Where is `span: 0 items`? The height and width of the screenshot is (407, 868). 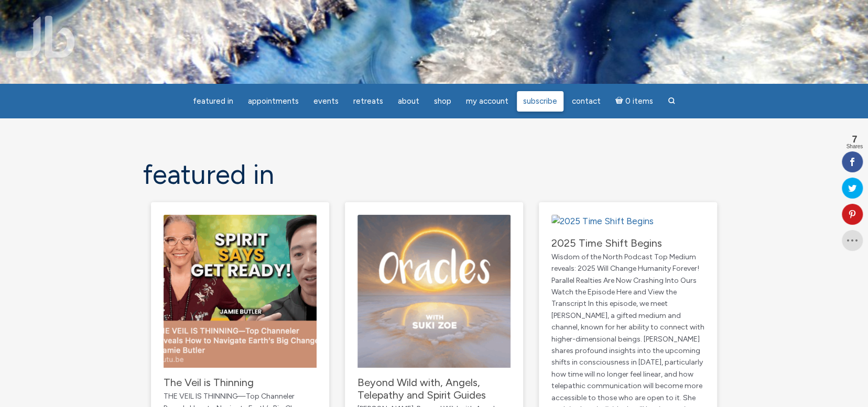
span: 0 items is located at coordinates (639, 101).